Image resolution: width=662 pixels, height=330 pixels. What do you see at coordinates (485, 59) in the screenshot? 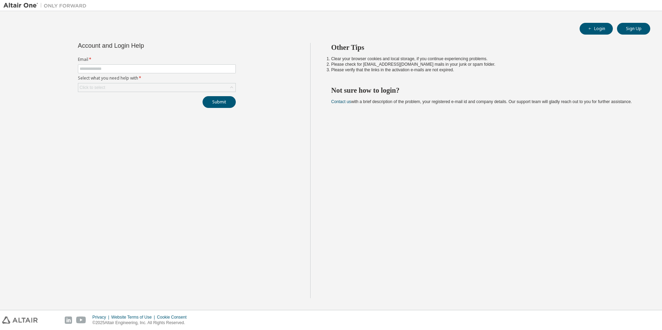
I see `li: Clear your browser cookies and local storage, if you continue experiencing problems.` at bounding box center [485, 59].